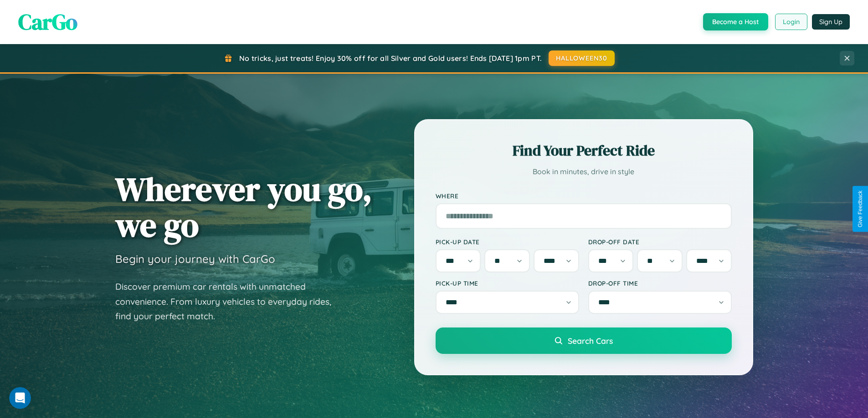  I want to click on label: Drop-off Time, so click(660, 283).